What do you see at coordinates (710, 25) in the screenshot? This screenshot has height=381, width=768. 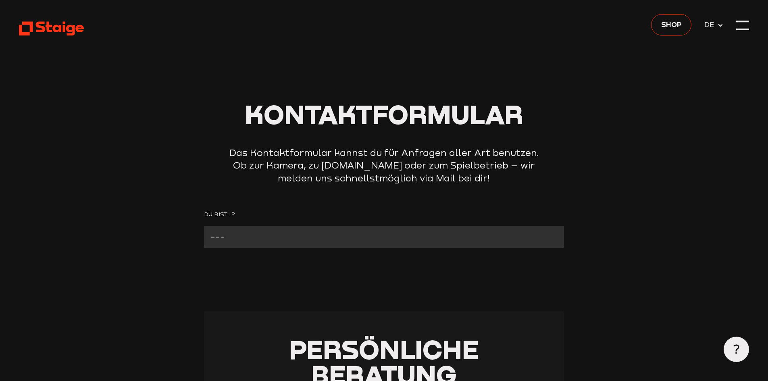 I see `span: DE` at bounding box center [710, 25].